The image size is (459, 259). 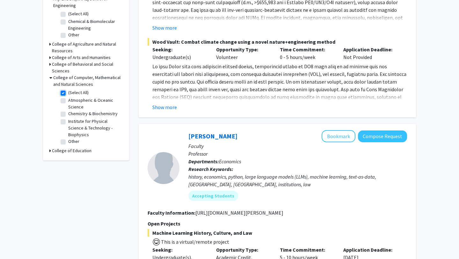 I want to click on div: history, economics, python, large language models (LLMs), machine learning, text-as-data, [GEOGRA..., so click(x=298, y=180).